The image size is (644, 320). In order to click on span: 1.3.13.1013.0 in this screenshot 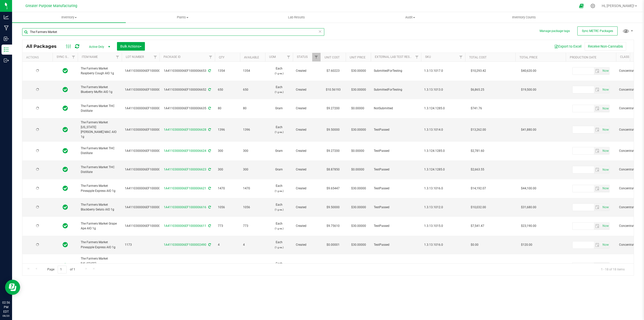, I will do `click(443, 90)`.